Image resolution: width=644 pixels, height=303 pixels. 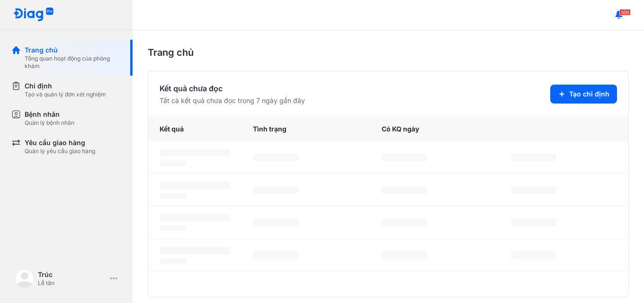 What do you see at coordinates (60, 143) in the screenshot?
I see `div: Yêu cầu giao hàng` at bounding box center [60, 143].